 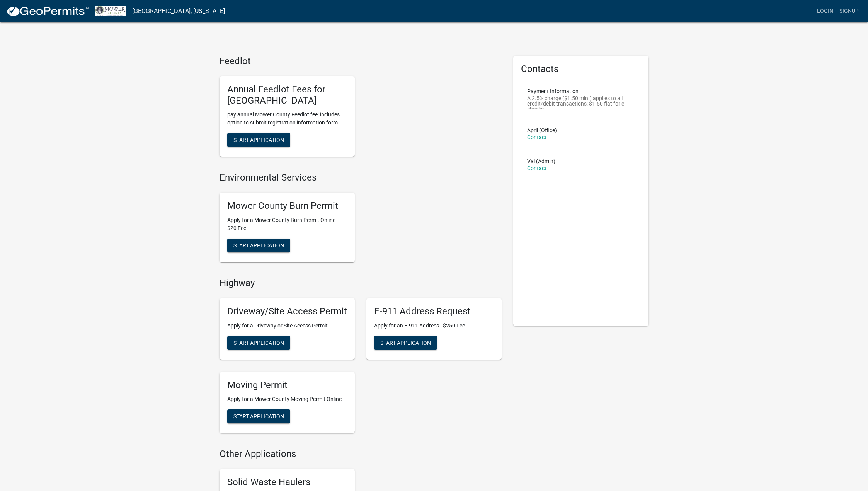 I want to click on p: pay annual Mower County Feedlot fee; includes option to submit registration information form, so click(x=287, y=119).